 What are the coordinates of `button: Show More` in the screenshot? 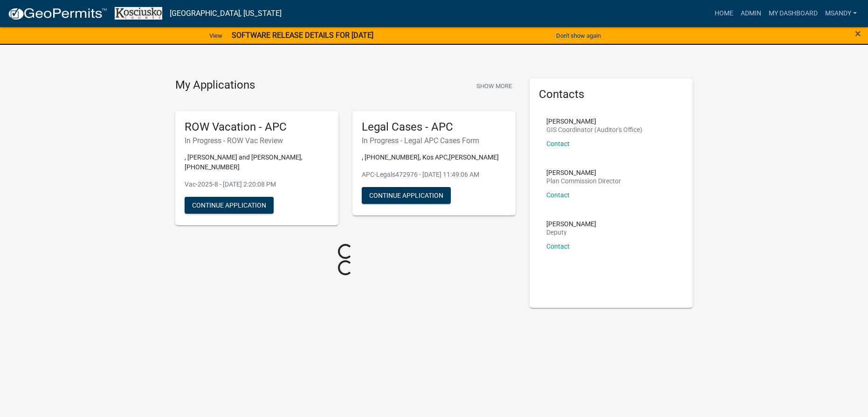 It's located at (494, 86).